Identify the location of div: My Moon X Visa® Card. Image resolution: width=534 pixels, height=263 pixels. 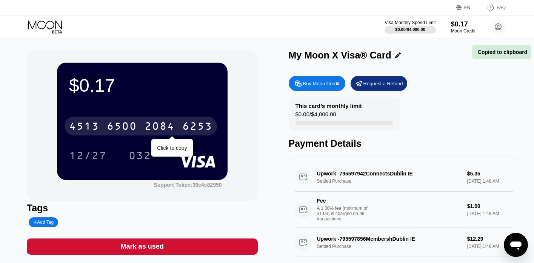
(340, 55).